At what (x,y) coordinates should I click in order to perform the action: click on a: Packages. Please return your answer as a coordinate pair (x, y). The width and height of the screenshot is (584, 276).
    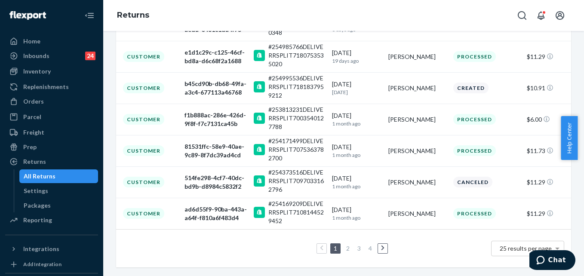
    Looking at the image, I should click on (59, 206).